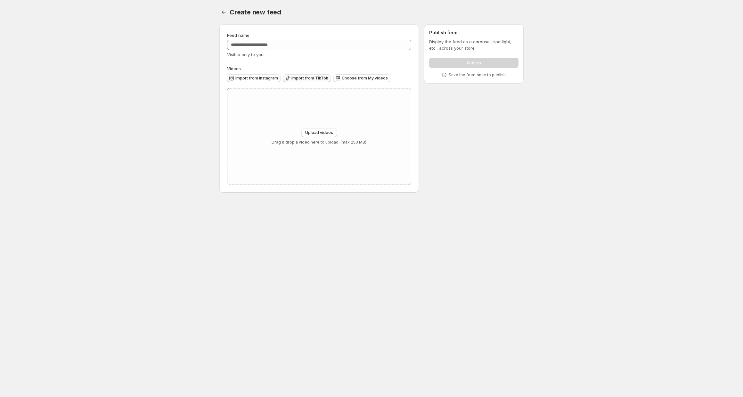 This screenshot has width=743, height=397. What do you see at coordinates (246, 54) in the screenshot?
I see `span: Visible only to you.` at bounding box center [246, 54].